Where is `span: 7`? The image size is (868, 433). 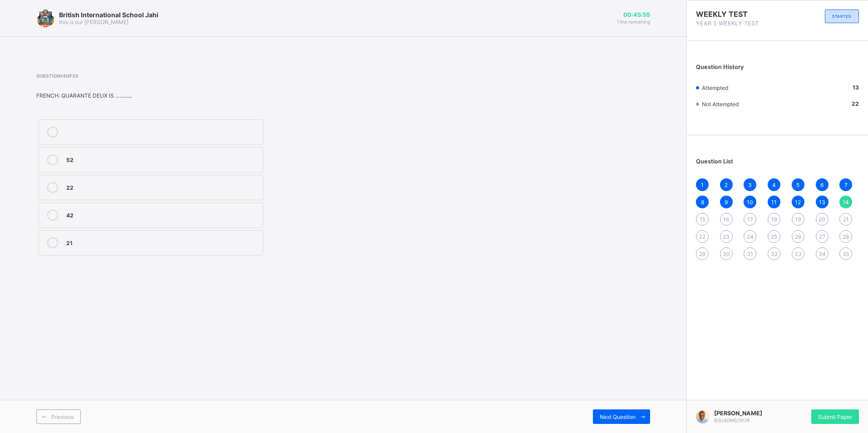 span: 7 is located at coordinates (845, 185).